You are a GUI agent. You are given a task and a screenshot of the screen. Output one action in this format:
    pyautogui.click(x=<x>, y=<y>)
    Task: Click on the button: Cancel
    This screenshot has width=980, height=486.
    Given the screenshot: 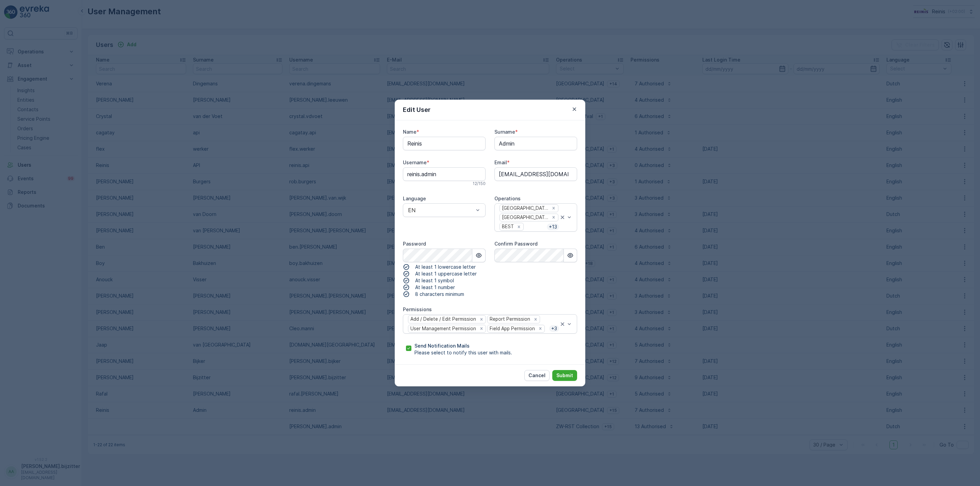 What is the action you would take?
    pyautogui.click(x=537, y=375)
    